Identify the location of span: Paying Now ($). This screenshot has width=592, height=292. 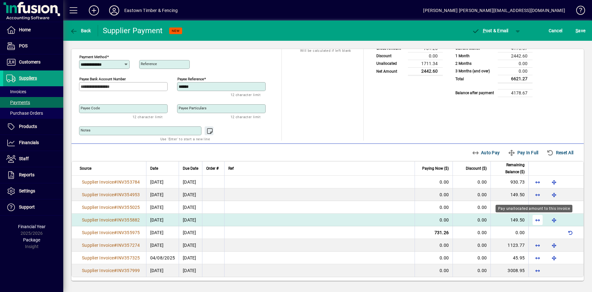
(436, 169).